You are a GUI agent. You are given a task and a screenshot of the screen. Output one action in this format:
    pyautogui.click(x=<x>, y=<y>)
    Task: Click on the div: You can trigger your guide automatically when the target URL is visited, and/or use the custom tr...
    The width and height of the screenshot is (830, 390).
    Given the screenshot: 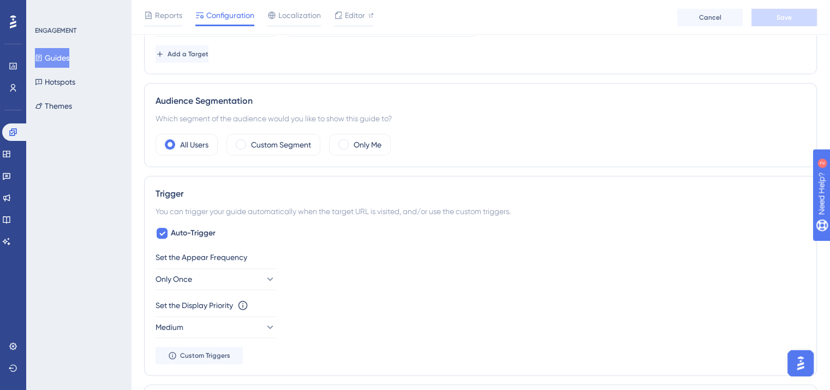 What is the action you would take?
    pyautogui.click(x=480, y=211)
    